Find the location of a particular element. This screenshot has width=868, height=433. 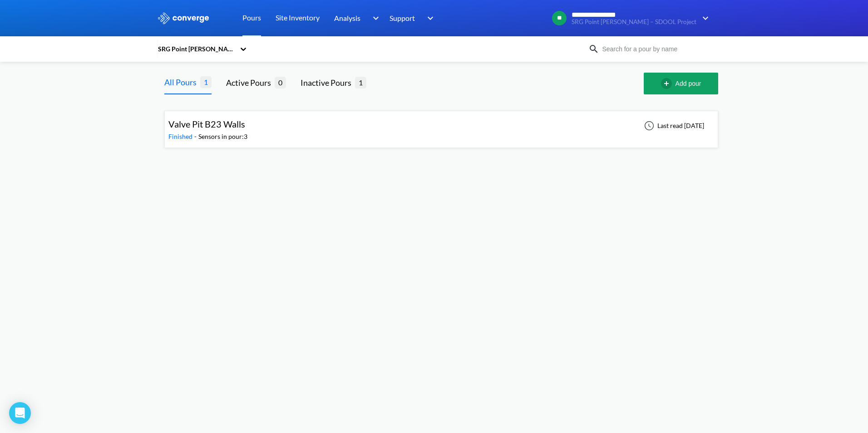

div: Open Intercom Messenger is located at coordinates (20, 413).